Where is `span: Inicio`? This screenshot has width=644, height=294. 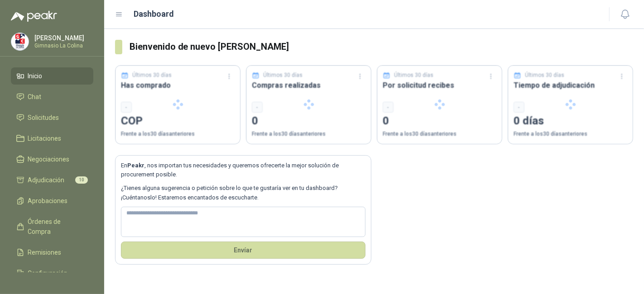
span: Inicio is located at coordinates (36, 76).